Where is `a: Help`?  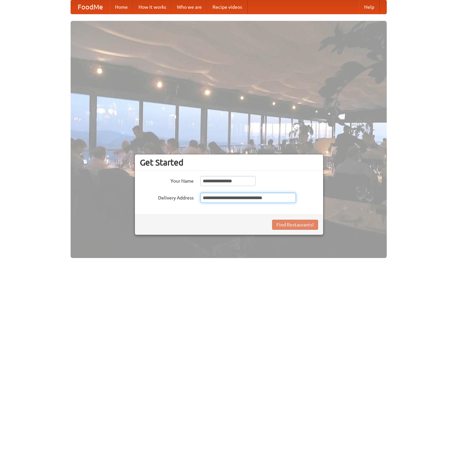 a: Help is located at coordinates (369, 7).